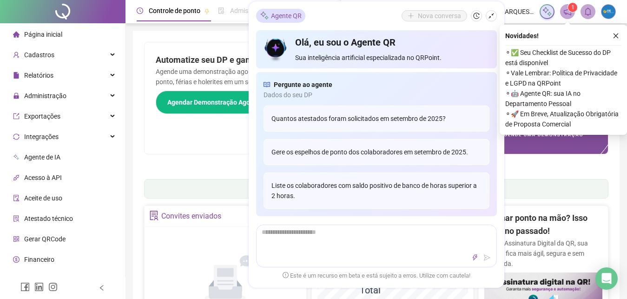 The width and height of the screenshot is (627, 299). What do you see at coordinates (563, 119) in the screenshot?
I see `span: ⚬ 🚀 Em Breve, Atualização Obrigatória de Proposta Comercial` at bounding box center [563, 119].